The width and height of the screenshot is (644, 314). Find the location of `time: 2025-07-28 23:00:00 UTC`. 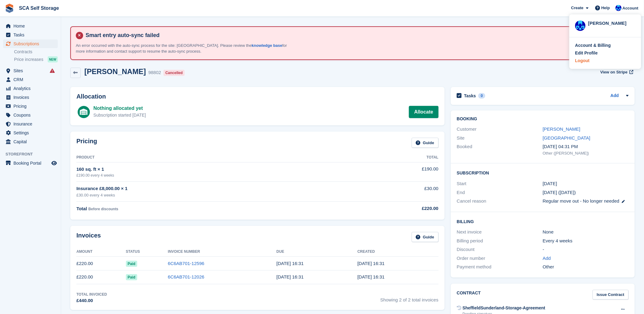

time: 2025-07-28 23:00:00 UTC is located at coordinates (550, 183).